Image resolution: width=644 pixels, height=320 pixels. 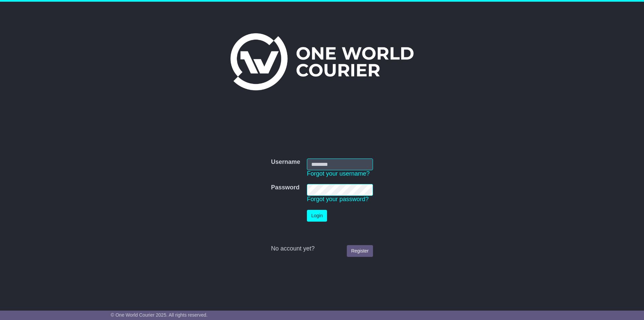 What do you see at coordinates (360, 251) in the screenshot?
I see `a: Register` at bounding box center [360, 251].